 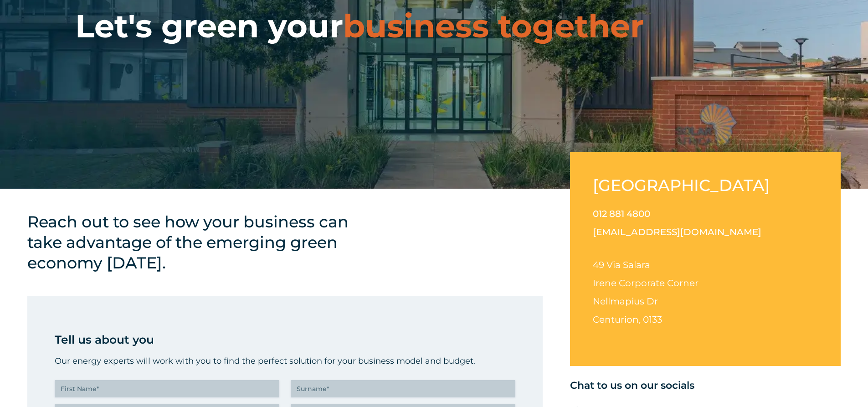 What do you see at coordinates (645, 283) in the screenshot?
I see `span: Irene Corporate Corner` at bounding box center [645, 283].